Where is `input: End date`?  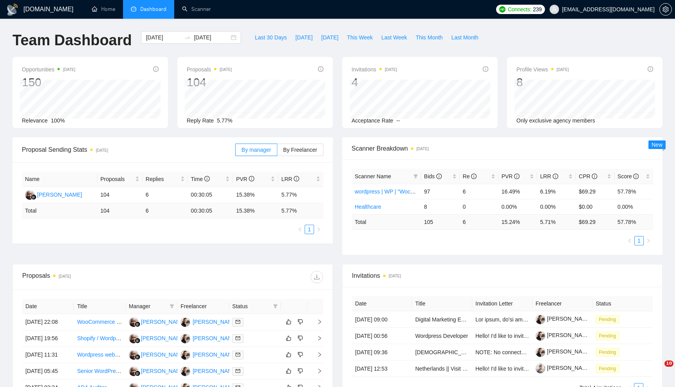 input: End date is located at coordinates (211, 37).